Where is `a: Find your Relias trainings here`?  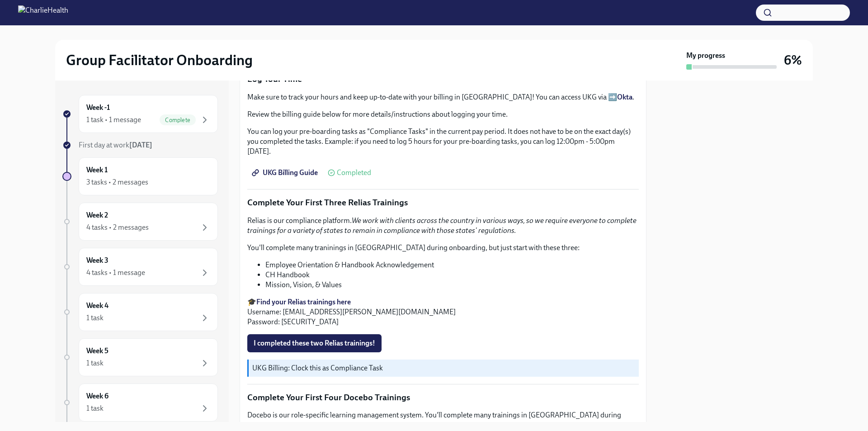
a: Find your Relias trainings here is located at coordinates (303, 302).